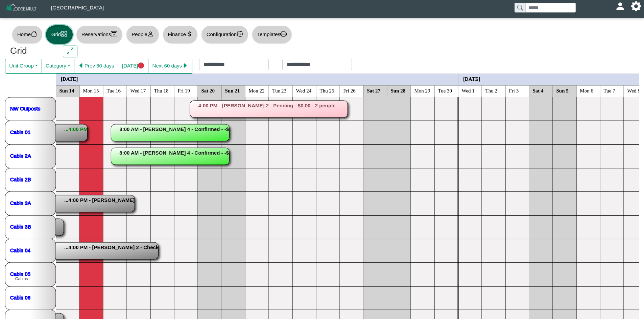 This screenshot has width=644, height=319. What do you see at coordinates (67, 90) in the screenshot?
I see `text: Sun 14` at bounding box center [67, 90].